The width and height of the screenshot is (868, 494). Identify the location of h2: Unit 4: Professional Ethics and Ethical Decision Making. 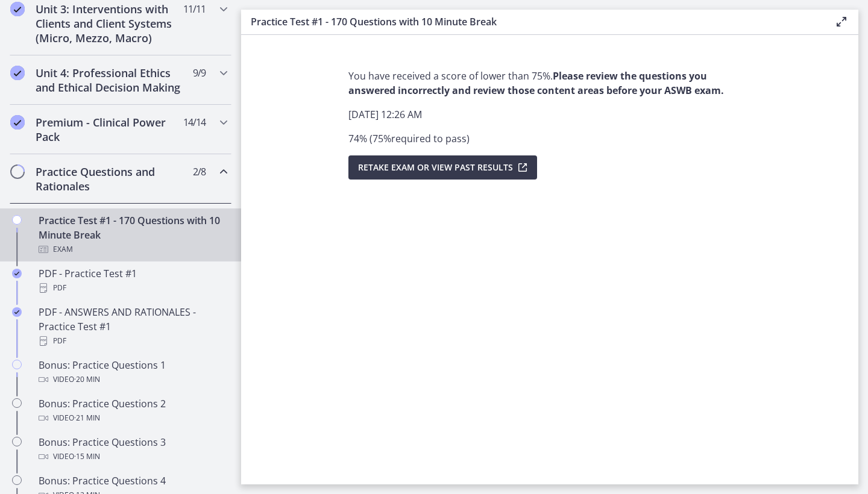
(109, 80).